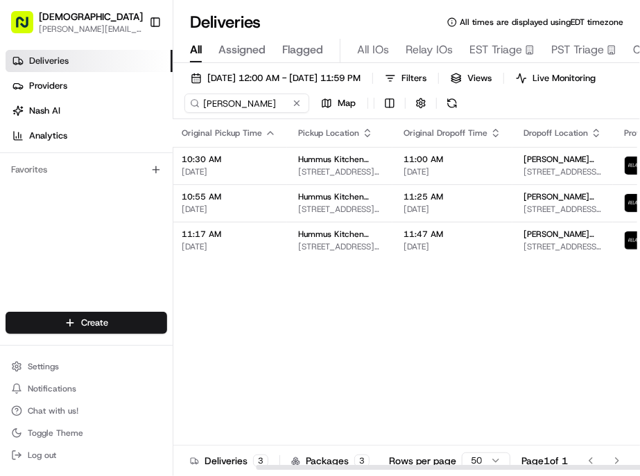 The image size is (640, 476). What do you see at coordinates (329, 133) in the screenshot?
I see `span: Pickup Location` at bounding box center [329, 133].